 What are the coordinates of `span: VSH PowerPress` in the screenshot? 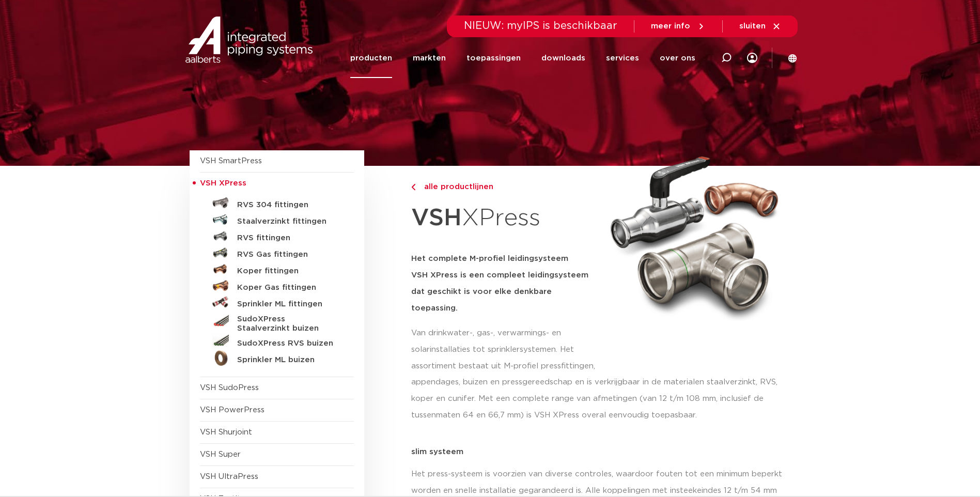 It's located at (232, 409).